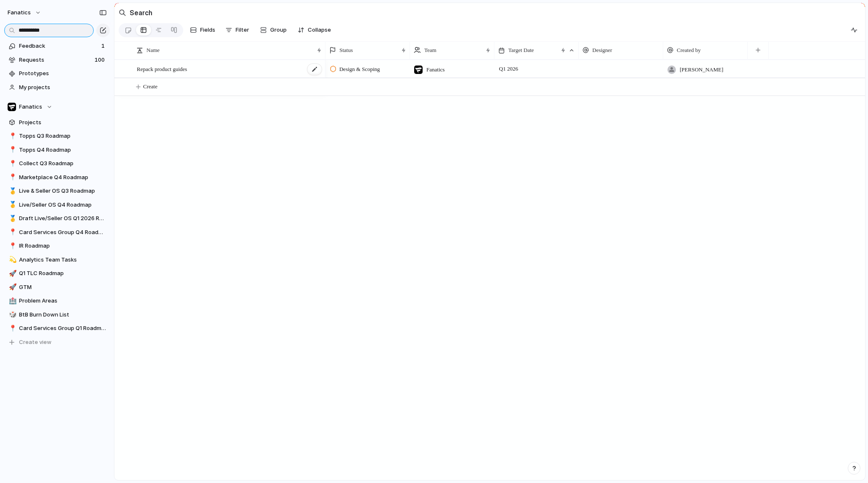 This screenshot has width=868, height=483. Describe the element at coordinates (207, 30) in the screenshot. I see `span: Fields` at that location.